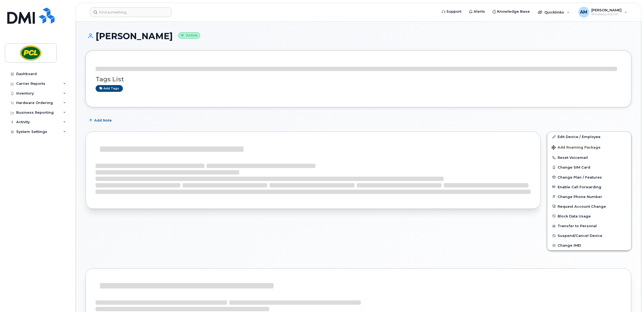  What do you see at coordinates (580, 235) in the screenshot?
I see `span: Suspend/Cancel Device` at bounding box center [580, 235].